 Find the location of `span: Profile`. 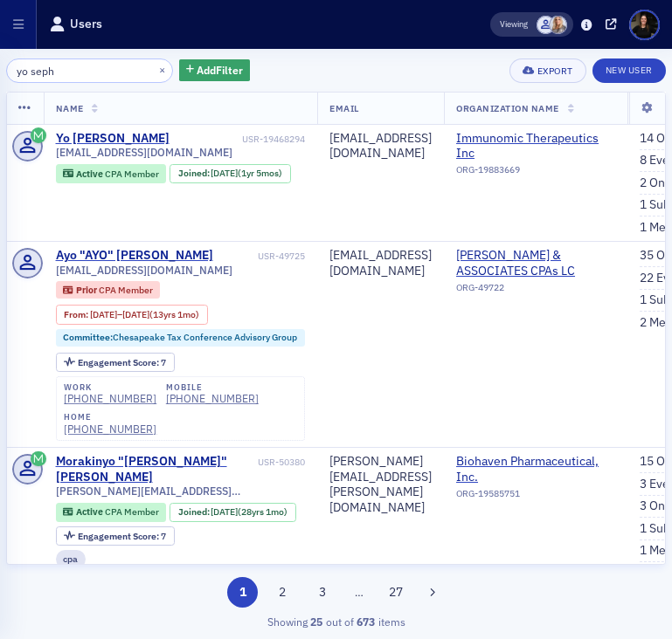

span: Profile is located at coordinates (644, 25).